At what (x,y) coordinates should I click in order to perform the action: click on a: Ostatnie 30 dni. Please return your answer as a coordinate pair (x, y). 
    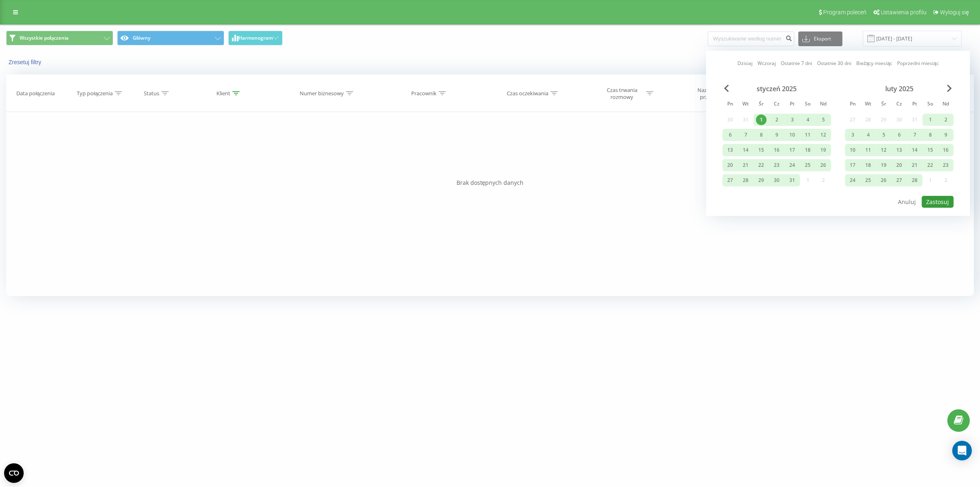
    Looking at the image, I should click on (834, 63).